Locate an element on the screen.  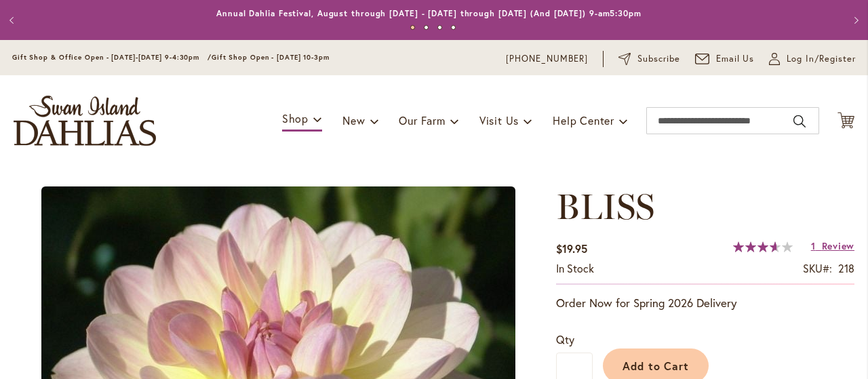
span: Add to Cart is located at coordinates (656, 365).